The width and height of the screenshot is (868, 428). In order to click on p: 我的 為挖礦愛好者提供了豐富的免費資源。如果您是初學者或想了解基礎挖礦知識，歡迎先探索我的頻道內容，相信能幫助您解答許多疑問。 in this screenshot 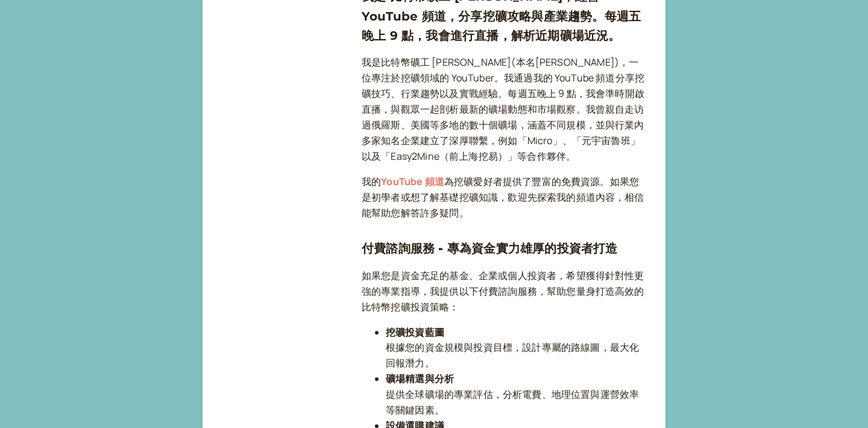, I will do `click(504, 197)`.